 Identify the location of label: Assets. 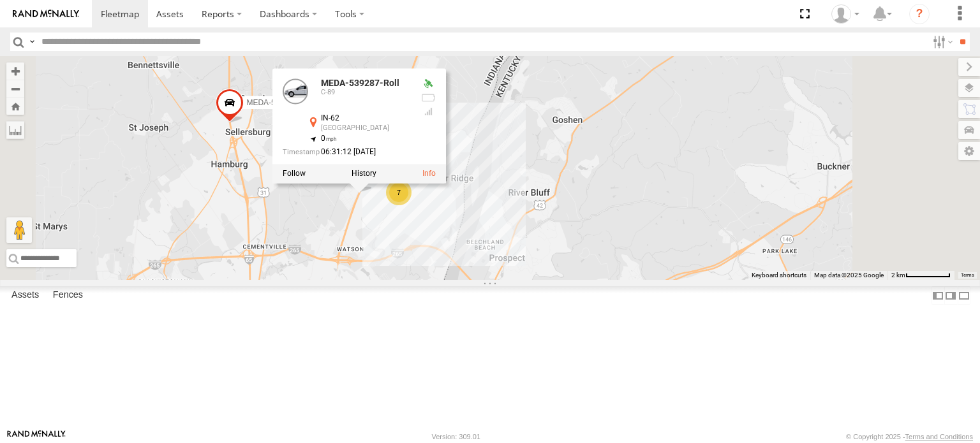
(25, 295).